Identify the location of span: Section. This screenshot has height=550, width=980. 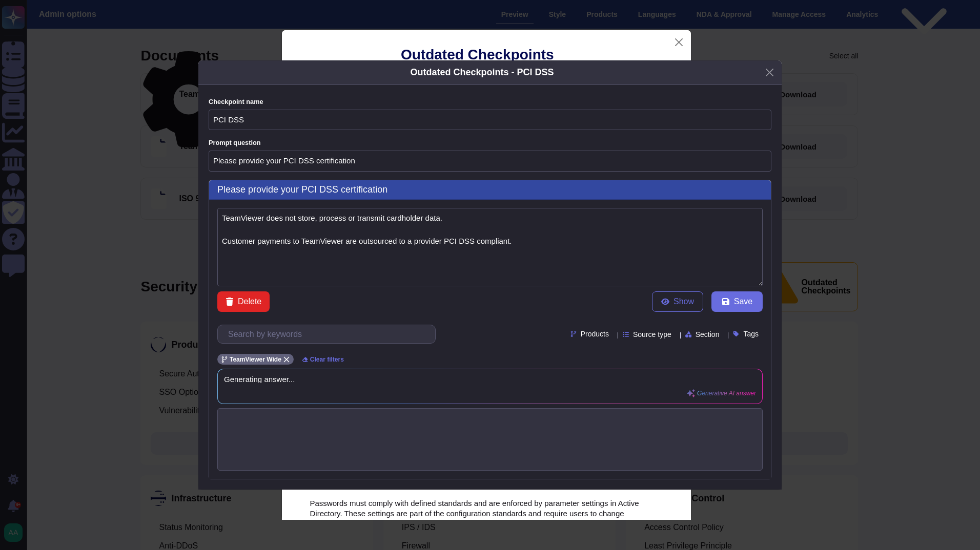
(707, 335).